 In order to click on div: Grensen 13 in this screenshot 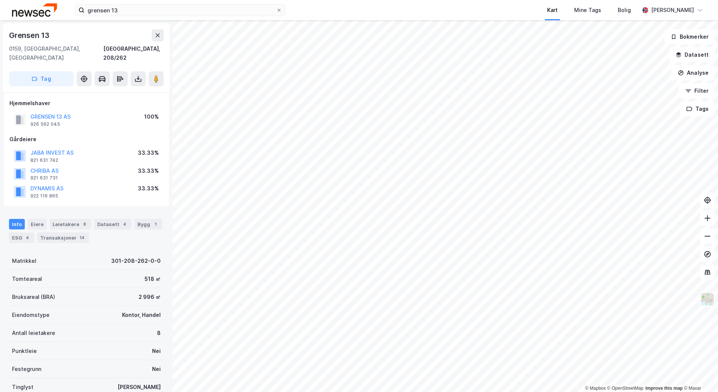, I will do `click(30, 35)`.